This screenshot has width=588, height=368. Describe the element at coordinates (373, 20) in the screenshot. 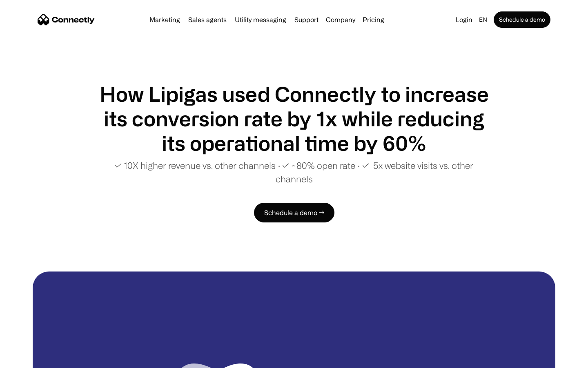

I see `a: Pricing` at that location.